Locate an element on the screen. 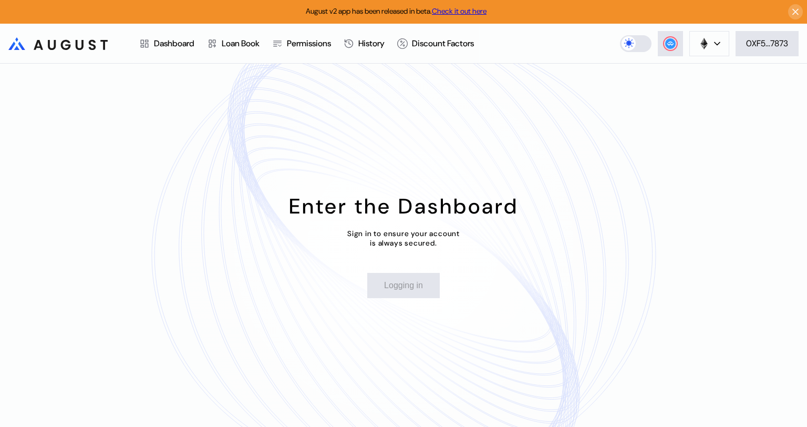 The height and width of the screenshot is (427, 807). div: Sign in to ensure your account is always secured. is located at coordinates (403, 238).